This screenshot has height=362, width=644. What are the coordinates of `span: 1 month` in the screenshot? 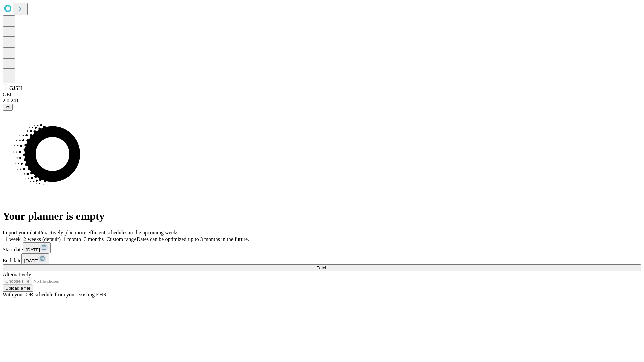 It's located at (72, 239).